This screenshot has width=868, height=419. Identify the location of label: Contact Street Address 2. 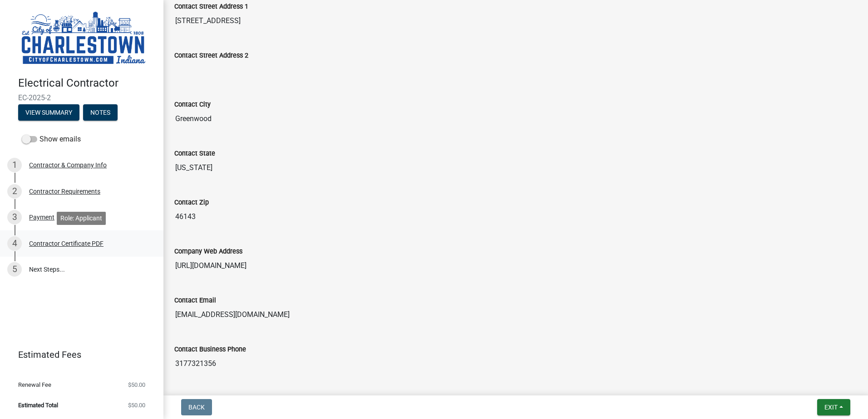
(211, 56).